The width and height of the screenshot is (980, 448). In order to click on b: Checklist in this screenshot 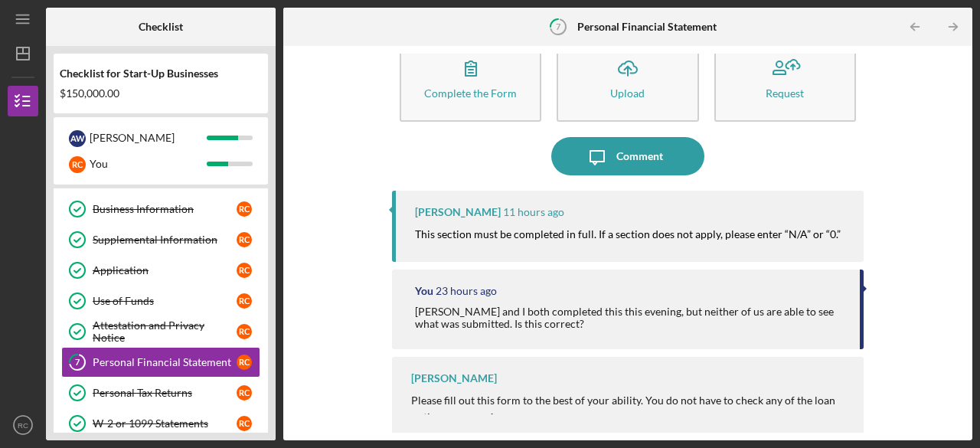, I will do `click(161, 27)`.